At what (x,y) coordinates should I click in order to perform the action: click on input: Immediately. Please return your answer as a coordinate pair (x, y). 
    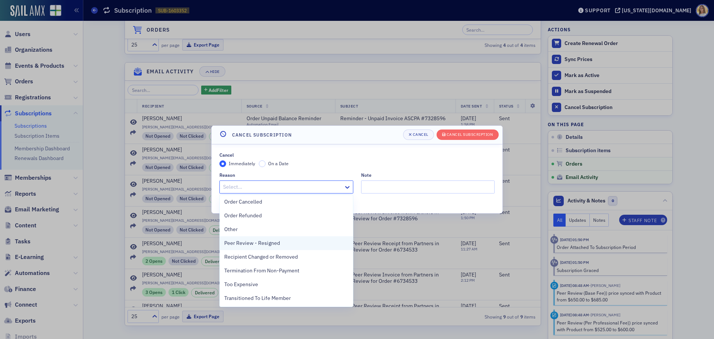
    Looking at the image, I should click on (223, 164).